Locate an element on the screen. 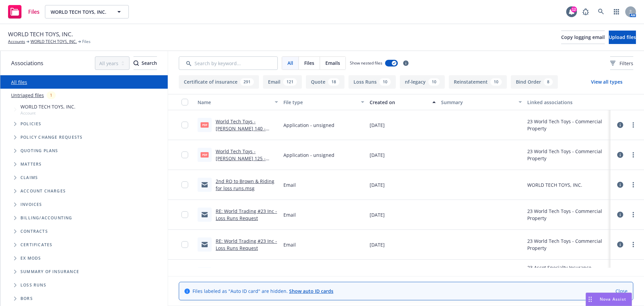  button: WORLD TECH TOYS, INC. is located at coordinates (87, 12).